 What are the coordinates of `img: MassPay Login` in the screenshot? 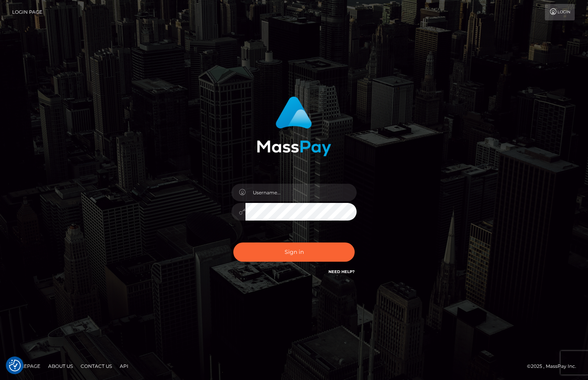 It's located at (294, 126).